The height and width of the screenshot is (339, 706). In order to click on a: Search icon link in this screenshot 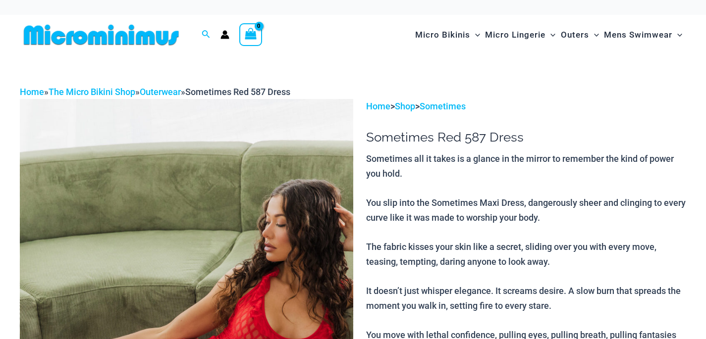, I will do `click(206, 35)`.